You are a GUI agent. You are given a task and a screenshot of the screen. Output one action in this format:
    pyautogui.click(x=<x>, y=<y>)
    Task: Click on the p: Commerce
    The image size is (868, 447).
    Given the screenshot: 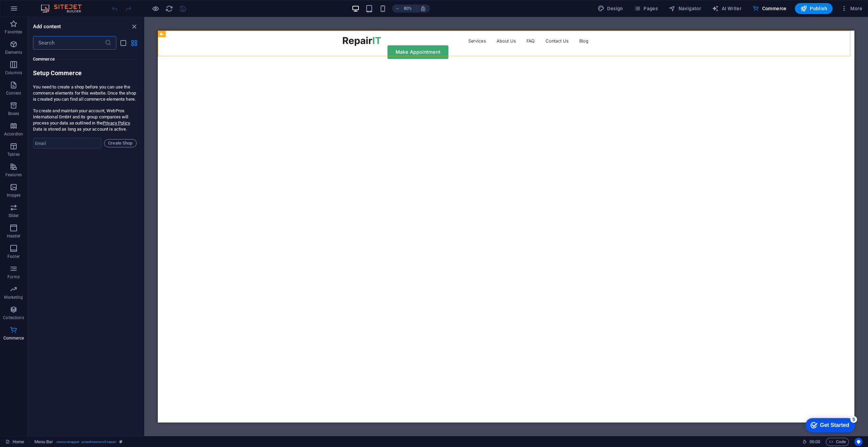 What is the action you would take?
    pyautogui.click(x=13, y=338)
    